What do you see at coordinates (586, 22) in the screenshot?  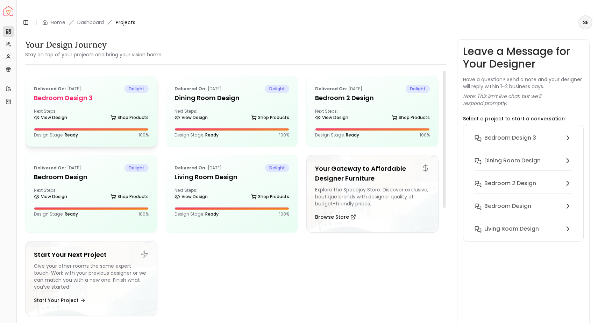 I see `span: SE` at bounding box center [586, 22].